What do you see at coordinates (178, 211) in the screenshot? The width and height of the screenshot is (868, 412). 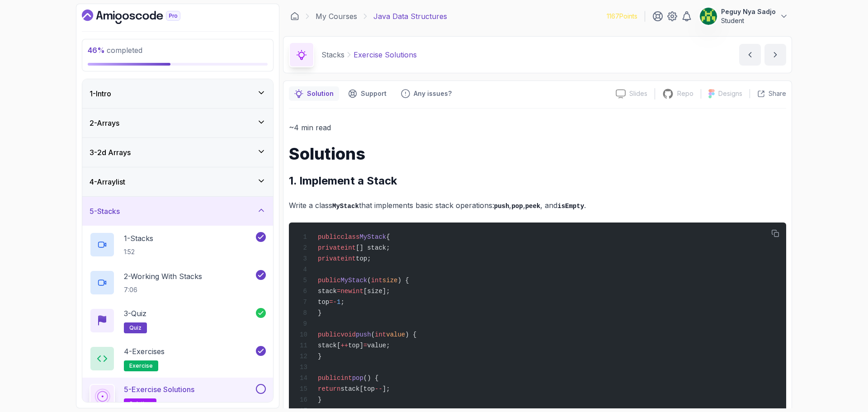 I see `button: 5-Stacks` at bounding box center [178, 211].